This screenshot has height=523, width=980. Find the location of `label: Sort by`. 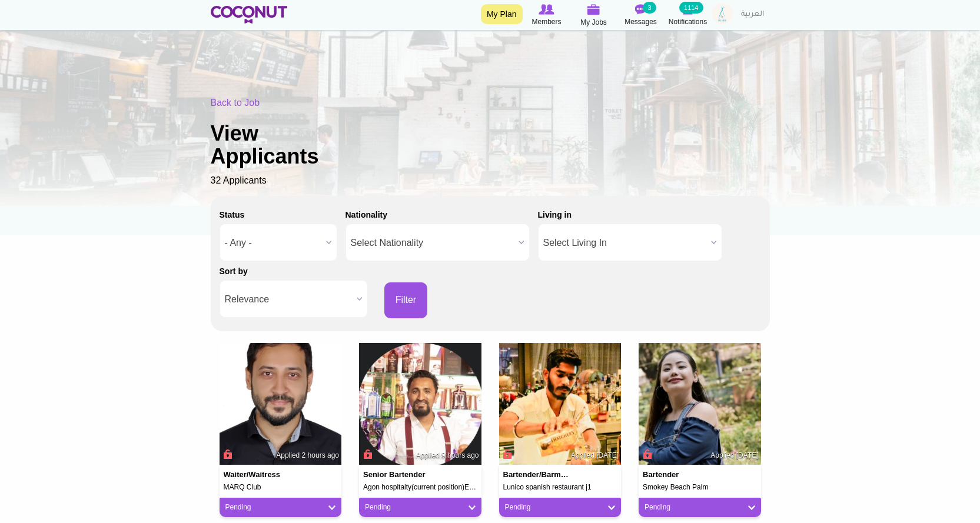

label: Sort by is located at coordinates (234, 271).